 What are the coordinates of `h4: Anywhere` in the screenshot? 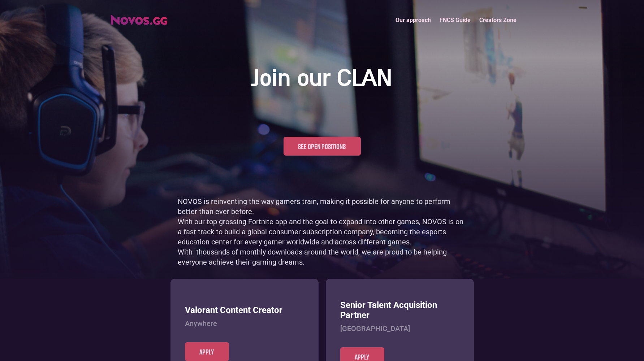 It's located at (244, 323).